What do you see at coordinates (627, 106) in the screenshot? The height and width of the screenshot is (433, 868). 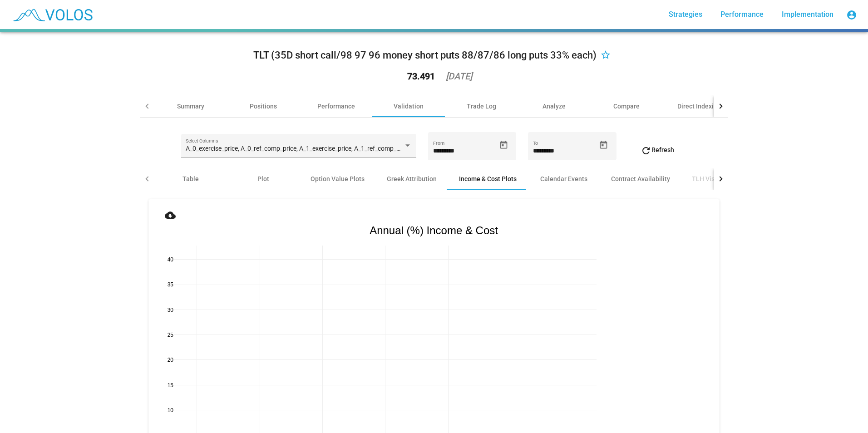 I see `div: Compare` at bounding box center [627, 106].